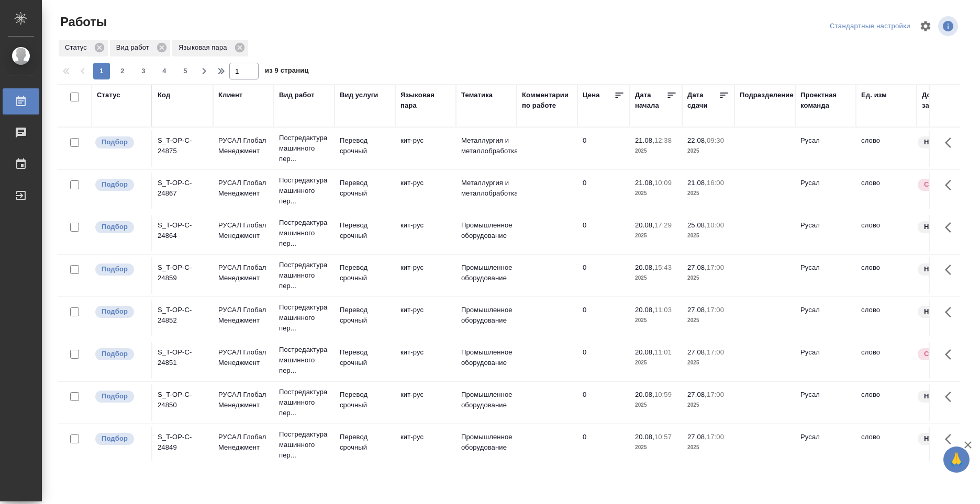 The height and width of the screenshot is (504, 980). Describe the element at coordinates (164, 71) in the screenshot. I see `span: 4` at that location.